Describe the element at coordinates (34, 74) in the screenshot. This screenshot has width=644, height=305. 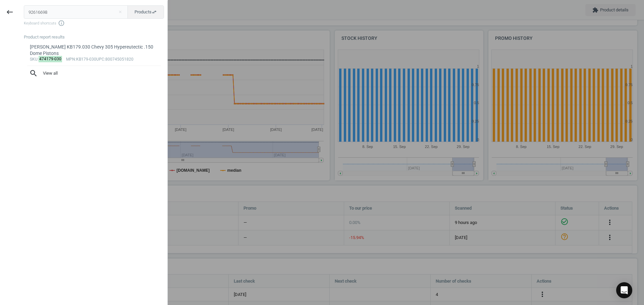
I see `i: search` at that location.